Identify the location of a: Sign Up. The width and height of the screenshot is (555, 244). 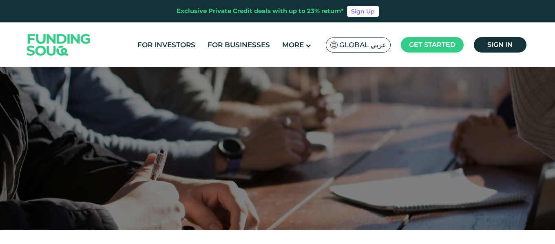
(363, 11).